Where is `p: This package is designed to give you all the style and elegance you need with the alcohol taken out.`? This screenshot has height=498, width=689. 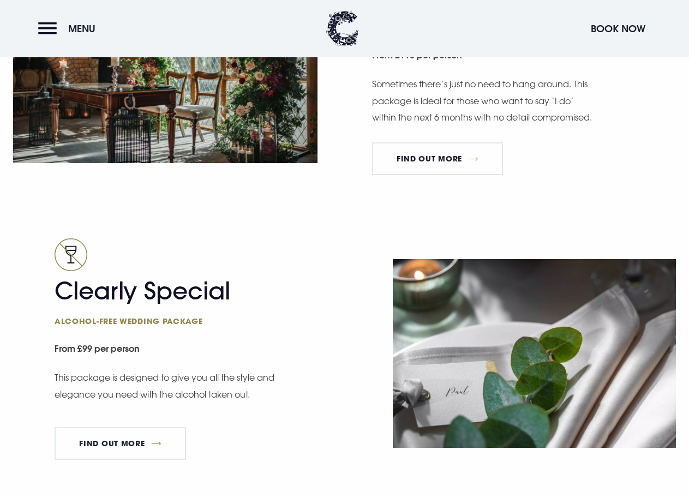
p: This package is designed to give you all the style and elegance you need with the alcohol taken out. is located at coordinates (166, 385).